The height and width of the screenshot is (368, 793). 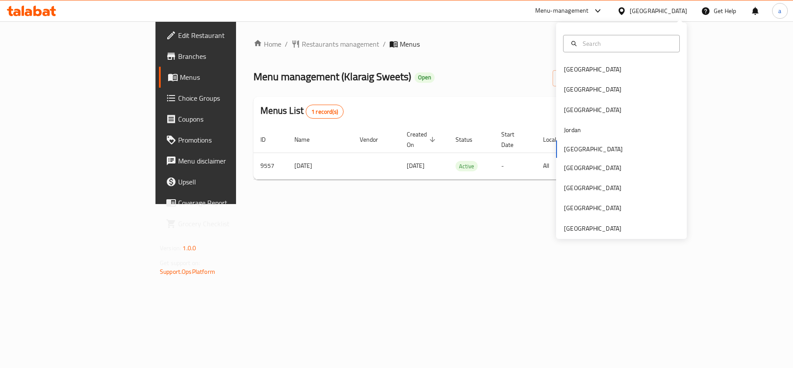 I want to click on span: Menu disclaimer, so click(x=230, y=161).